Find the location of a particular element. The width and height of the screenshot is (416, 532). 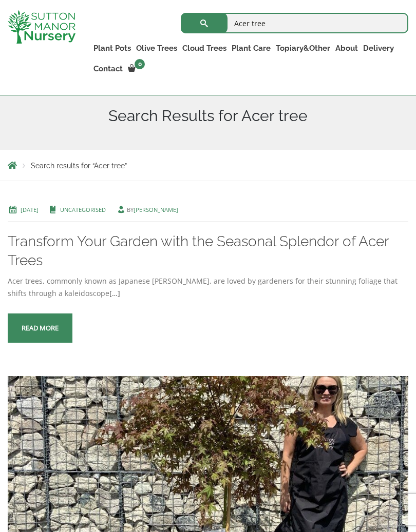

a: Uncategorised is located at coordinates (83, 209).